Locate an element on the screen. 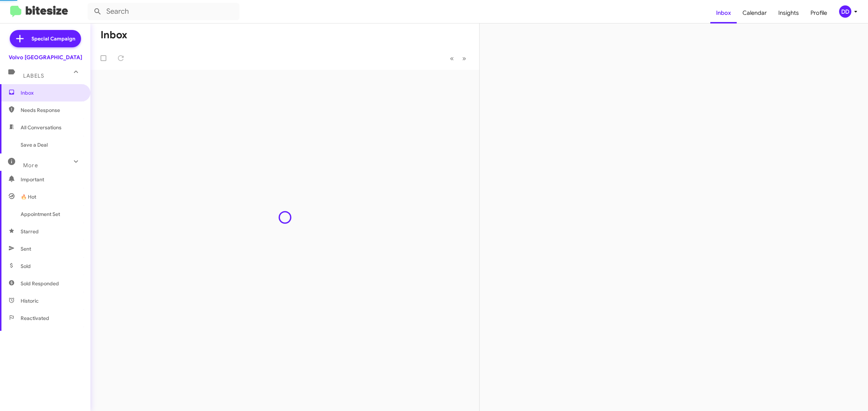 The image size is (868, 411). span: Insights is located at coordinates (788, 13).